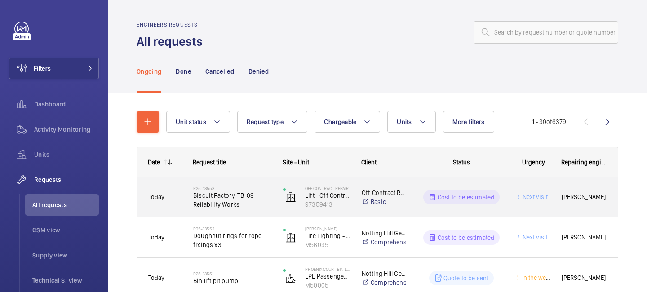 The width and height of the screenshot is (647, 292). Describe the element at coordinates (328, 196) in the screenshot. I see `p: Lift - Off Contract` at that location.